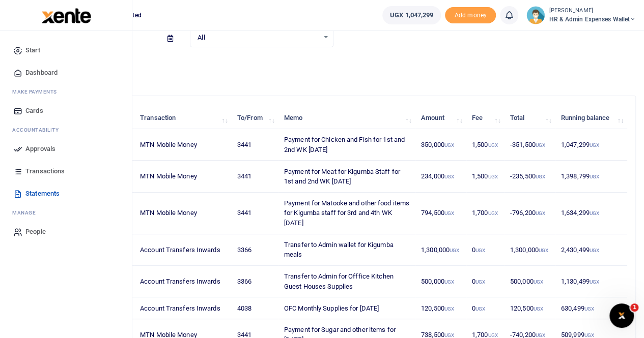 The image size is (644, 338). I want to click on a: Approvals, so click(66, 149).